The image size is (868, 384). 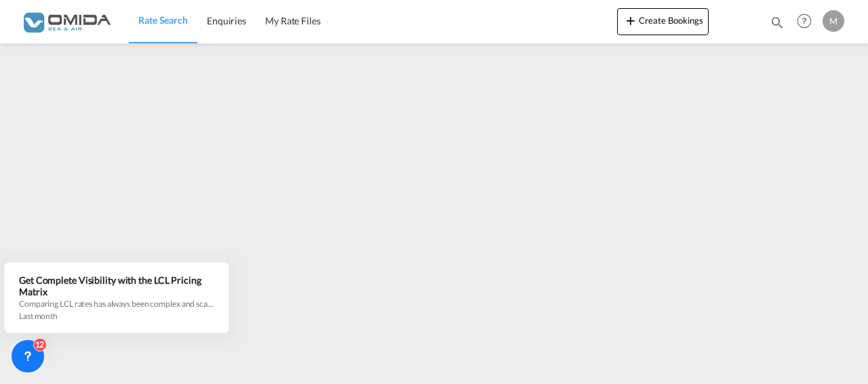 What do you see at coordinates (807, 22) in the screenshot?
I see `div: Help` at bounding box center [807, 22].